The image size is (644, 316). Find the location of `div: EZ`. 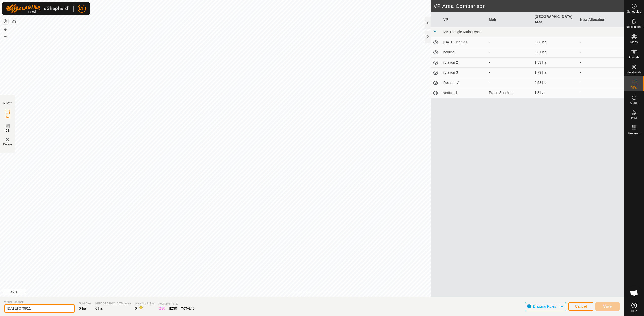

div: EZ is located at coordinates (173, 309).